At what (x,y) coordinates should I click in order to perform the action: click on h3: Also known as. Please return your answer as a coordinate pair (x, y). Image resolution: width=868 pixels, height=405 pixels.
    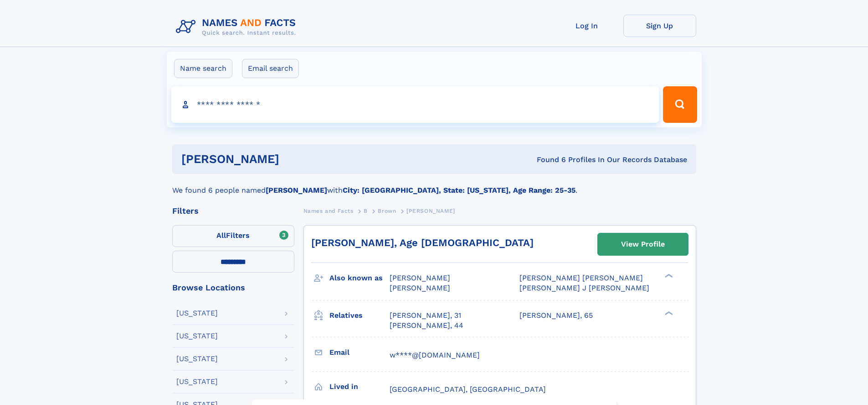
    Looking at the image, I should click on (360, 277).